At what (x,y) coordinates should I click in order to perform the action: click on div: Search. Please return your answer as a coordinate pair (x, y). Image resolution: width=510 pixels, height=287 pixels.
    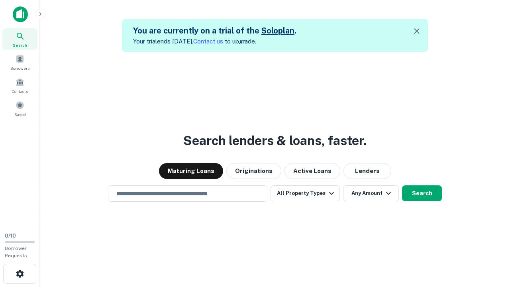
    Looking at the image, I should click on (20, 39).